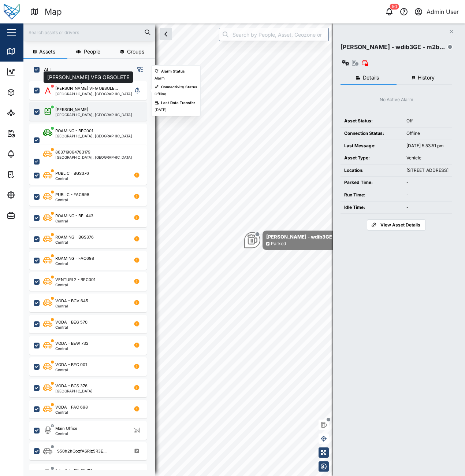 The height and width of the screenshot is (476, 465). I want to click on div: Vehicle, so click(427, 158).